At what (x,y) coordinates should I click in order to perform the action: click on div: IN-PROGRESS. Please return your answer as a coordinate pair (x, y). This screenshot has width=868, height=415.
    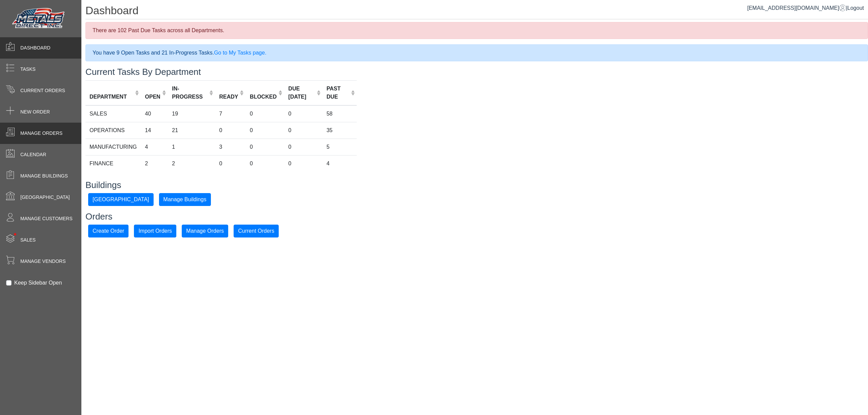
    Looking at the image, I should click on (190, 93).